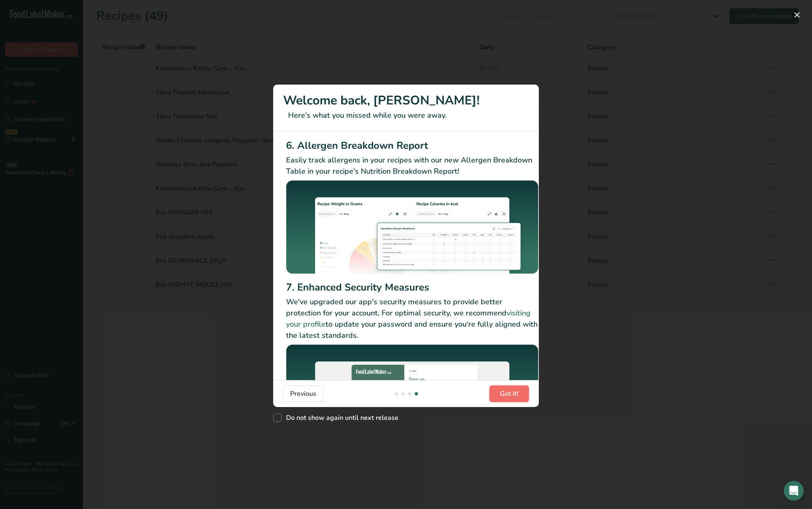  I want to click on button: Got it!, so click(509, 394).